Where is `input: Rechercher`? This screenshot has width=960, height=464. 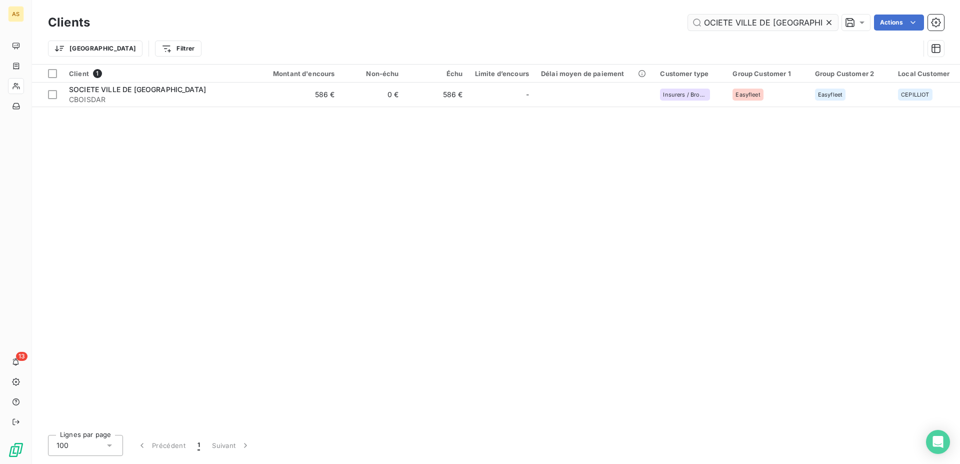 input: Rechercher is located at coordinates (763, 23).